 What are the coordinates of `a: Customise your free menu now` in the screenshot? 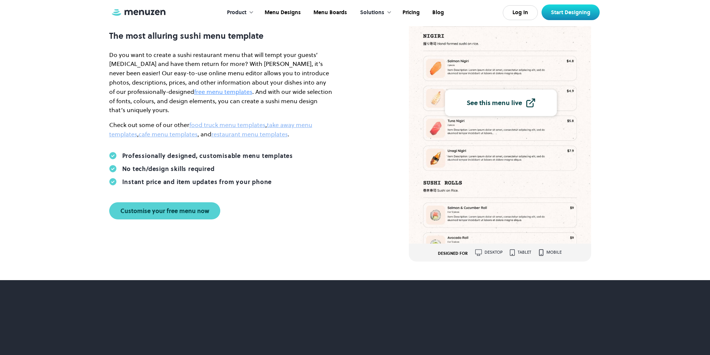 It's located at (165, 211).